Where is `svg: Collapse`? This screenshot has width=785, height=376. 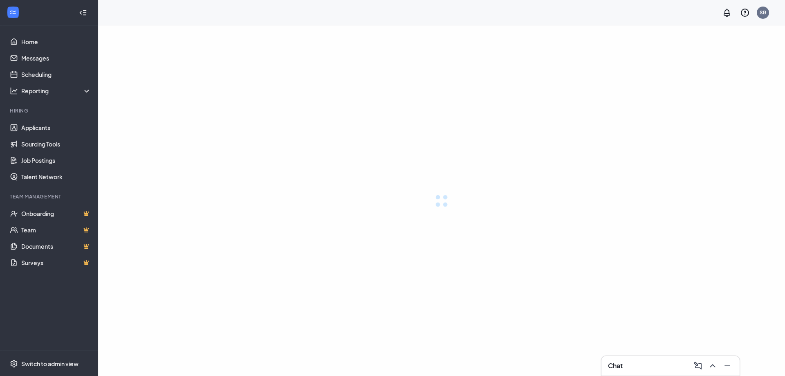
svg: Collapse is located at coordinates (83, 13).